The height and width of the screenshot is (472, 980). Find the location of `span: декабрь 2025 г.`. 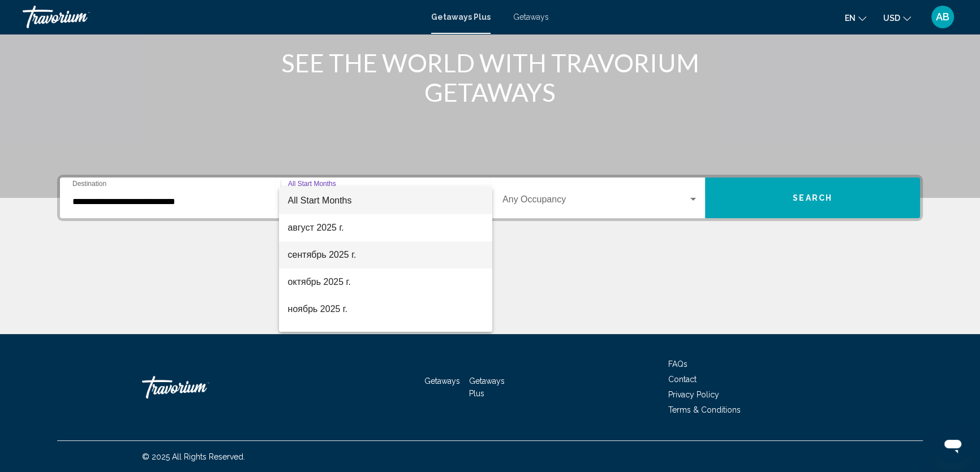

span: декабрь 2025 г. is located at coordinates (385, 336).